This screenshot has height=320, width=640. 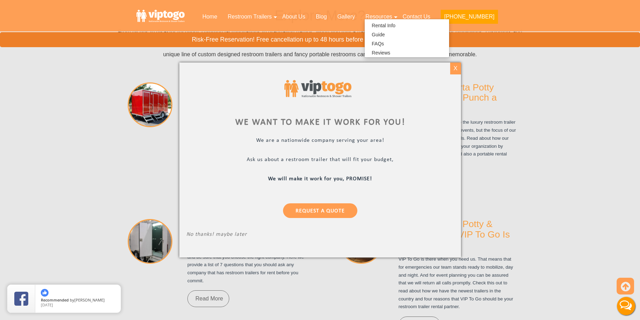 I want to click on div: X, so click(x=455, y=68).